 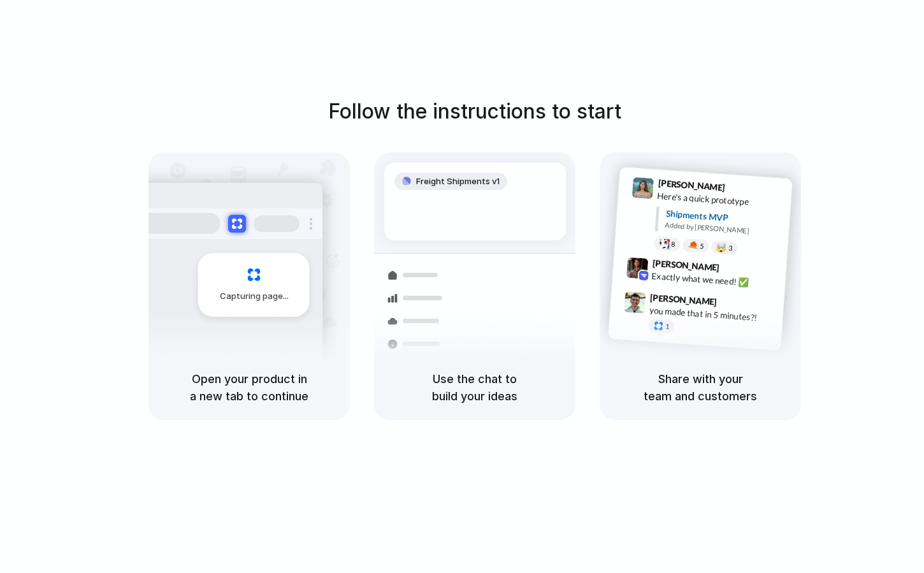 What do you see at coordinates (733, 304) in the screenshot?
I see `span: 9:47 AM` at bounding box center [733, 304].